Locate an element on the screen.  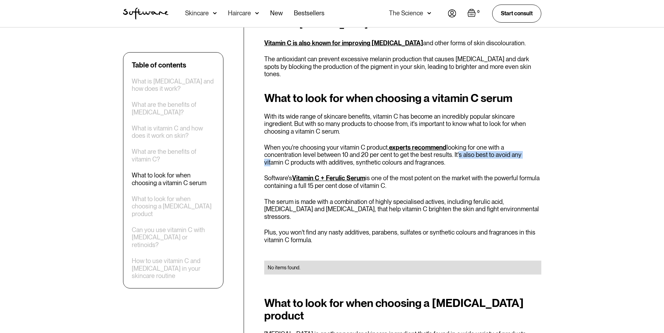
div: What to look for when choosing a vitamin C serum is located at coordinates (173, 179).